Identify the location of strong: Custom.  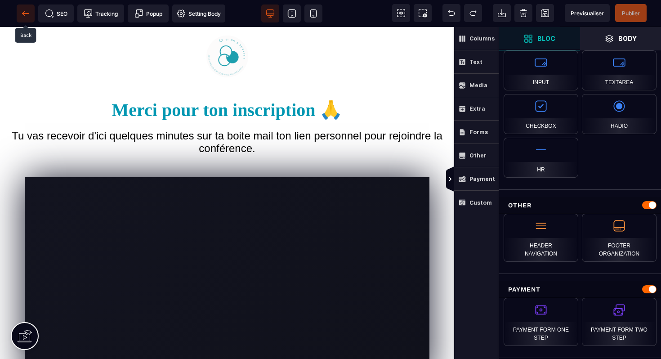
(481, 202).